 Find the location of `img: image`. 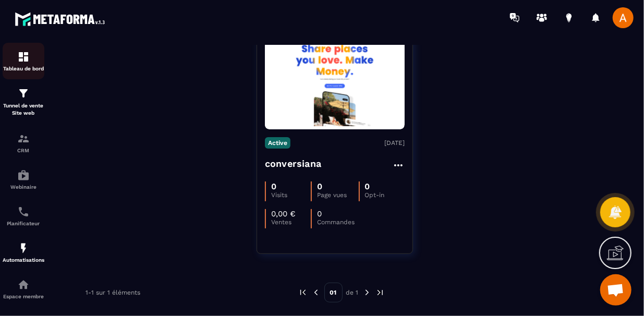

img: image is located at coordinates (335, 77).